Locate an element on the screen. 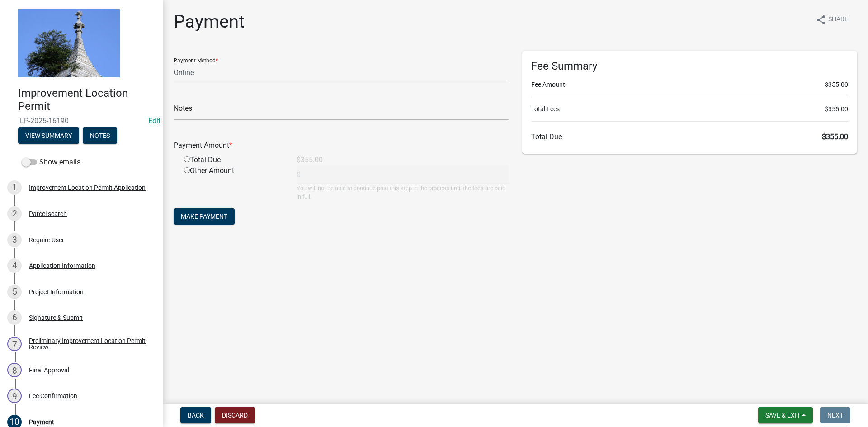  a: Edit is located at coordinates (154, 121).